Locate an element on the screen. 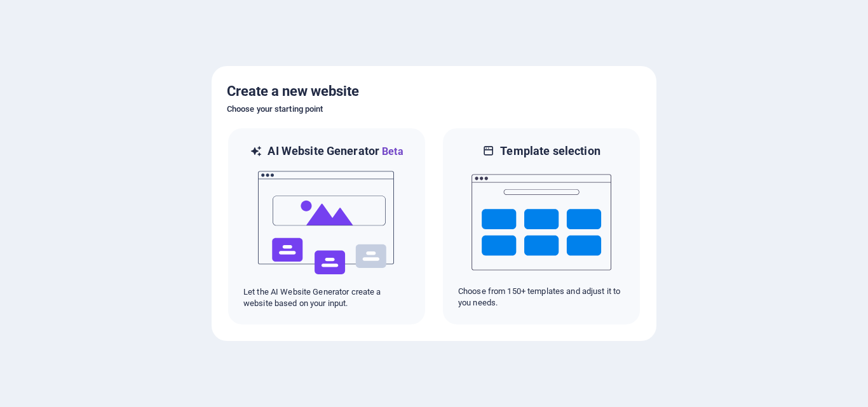 This screenshot has height=407, width=868. h6: Choose your starting point is located at coordinates (434, 109).